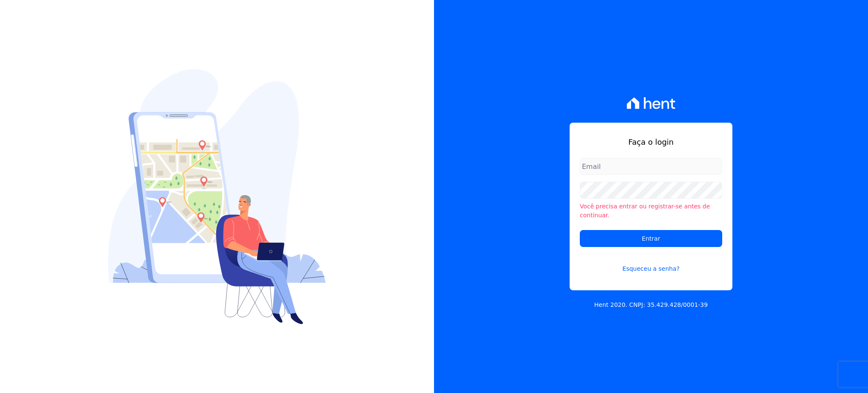 This screenshot has width=868, height=393. I want to click on li: Você precisa entrar ou registrar-se antes de continuar., so click(651, 211).